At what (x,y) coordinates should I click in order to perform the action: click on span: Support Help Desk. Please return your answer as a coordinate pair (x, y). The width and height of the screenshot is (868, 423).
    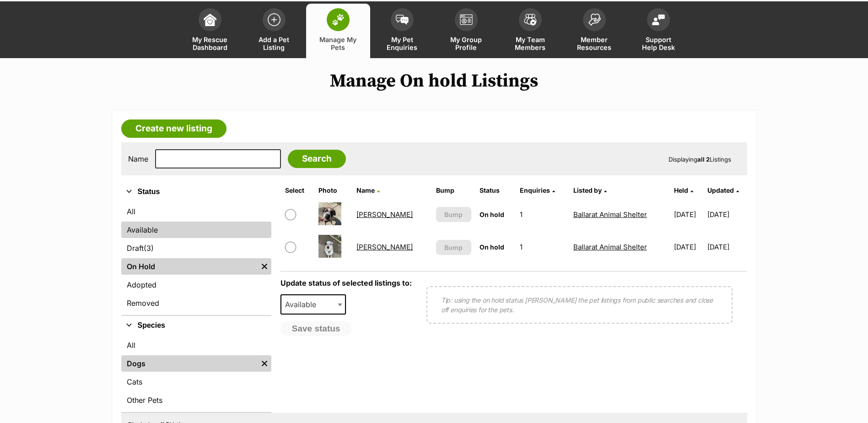
    Looking at the image, I should click on (658, 44).